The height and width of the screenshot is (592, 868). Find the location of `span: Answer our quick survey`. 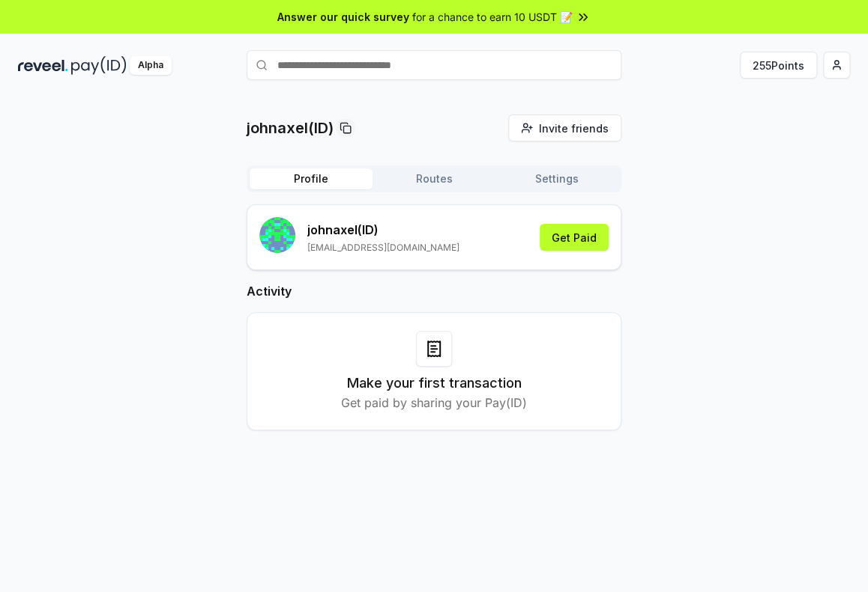

span: Answer our quick survey is located at coordinates (343, 16).